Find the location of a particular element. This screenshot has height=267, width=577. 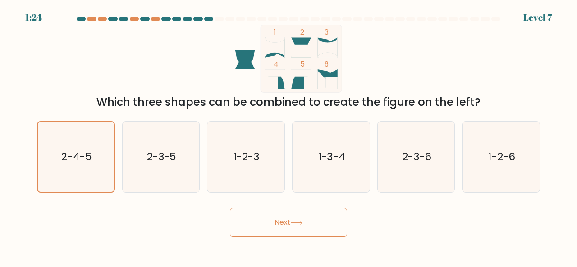

tspan: 1 is located at coordinates (274, 32).